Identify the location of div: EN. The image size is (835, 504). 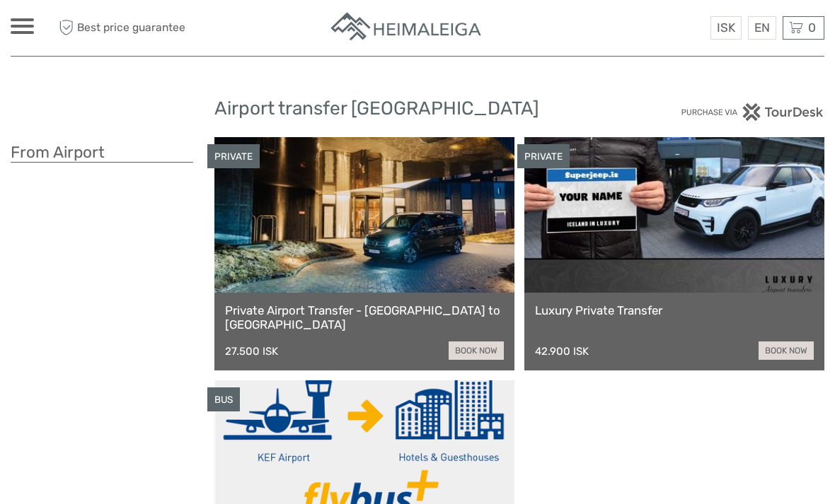
(762, 28).